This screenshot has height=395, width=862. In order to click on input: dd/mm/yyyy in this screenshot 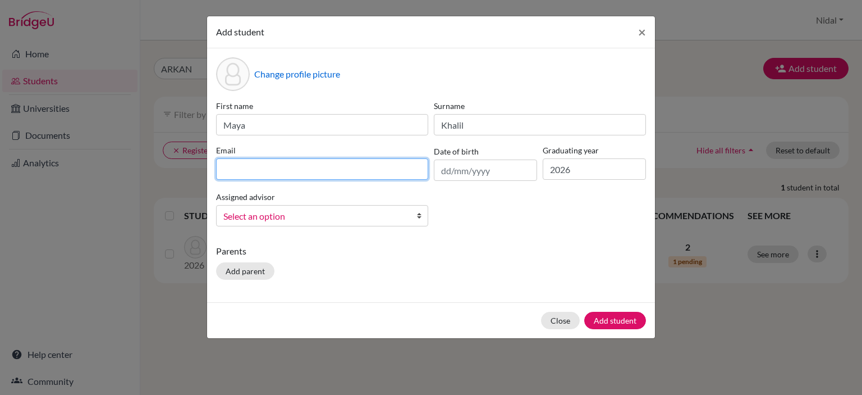, I will do `click(486, 170)`.